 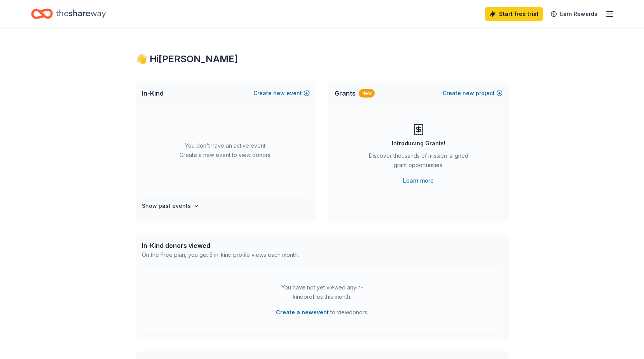 What do you see at coordinates (514, 14) in the screenshot?
I see `a: Start free trial` at bounding box center [514, 14].